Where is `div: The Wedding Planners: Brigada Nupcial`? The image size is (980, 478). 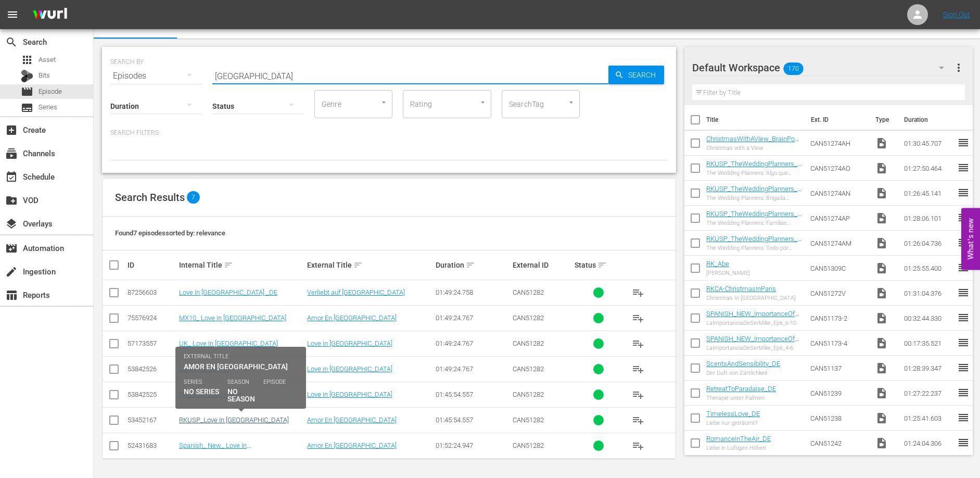
div: The Wedding Planners: Brigada Nupcial is located at coordinates (755, 198).